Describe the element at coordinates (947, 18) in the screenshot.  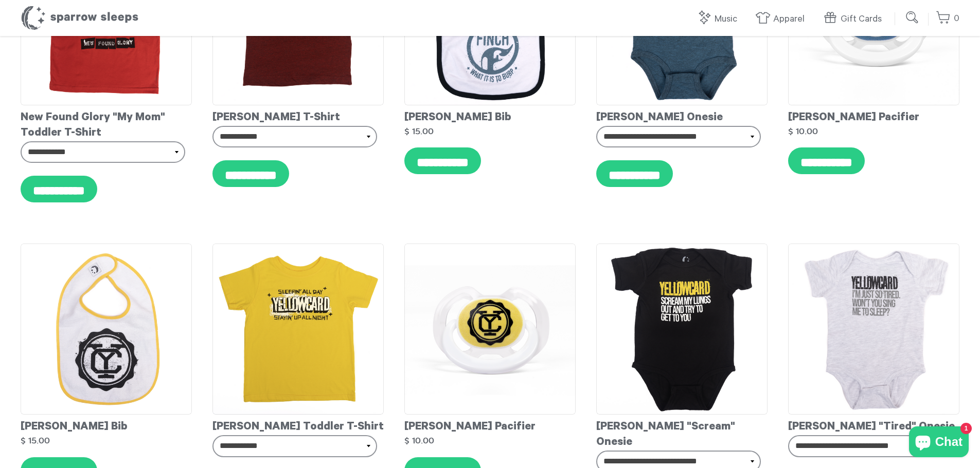
I see `a: 0` at that location.